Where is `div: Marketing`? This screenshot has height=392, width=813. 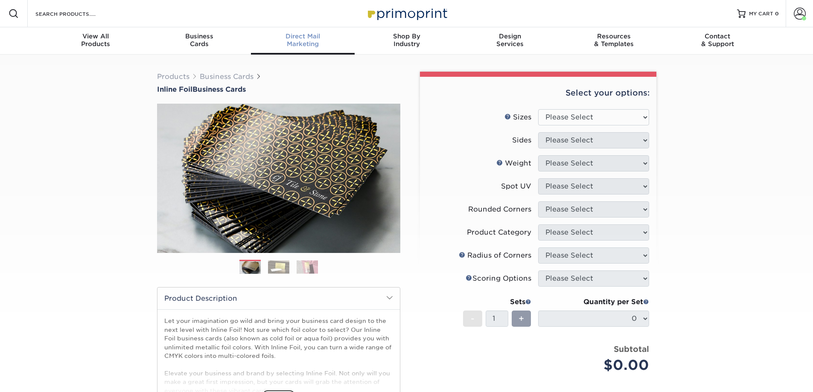 div: Marketing is located at coordinates (302, 40).